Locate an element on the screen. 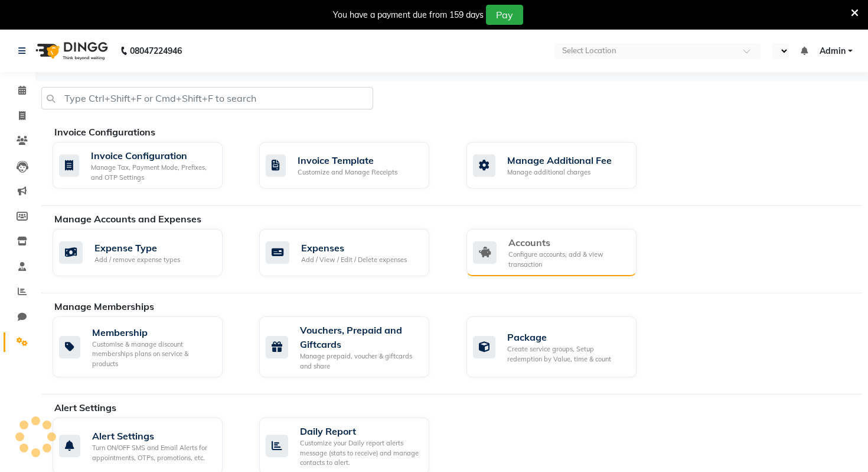  div: Select Location is located at coordinates (589, 51).